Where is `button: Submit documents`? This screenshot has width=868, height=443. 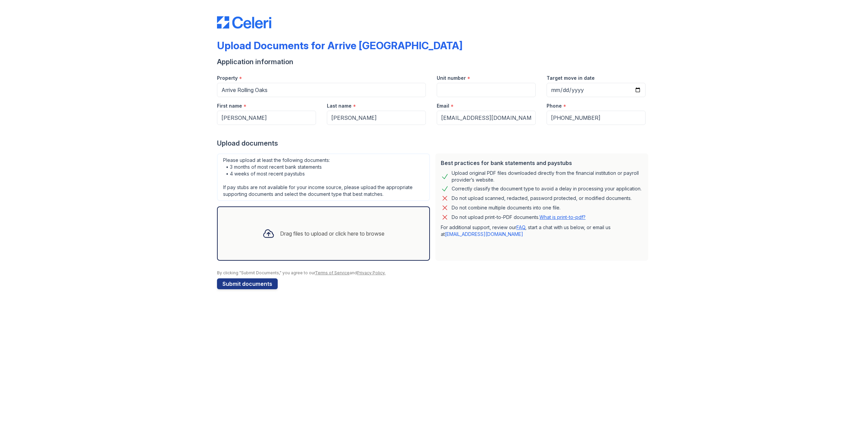 button: Submit documents is located at coordinates (247, 284).